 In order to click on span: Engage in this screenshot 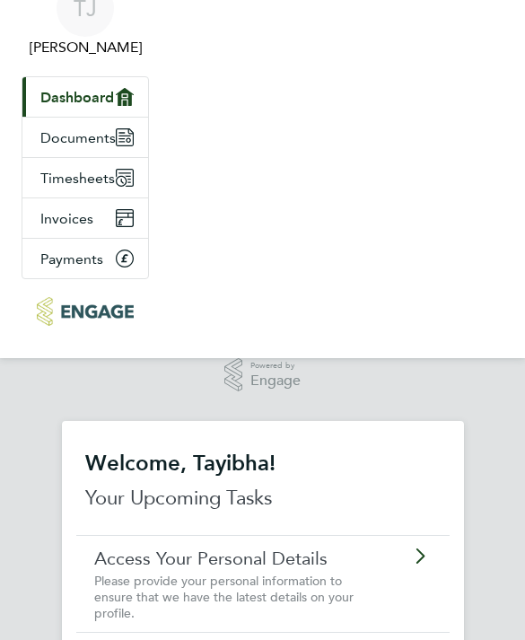, I will do `click(275, 380)`.